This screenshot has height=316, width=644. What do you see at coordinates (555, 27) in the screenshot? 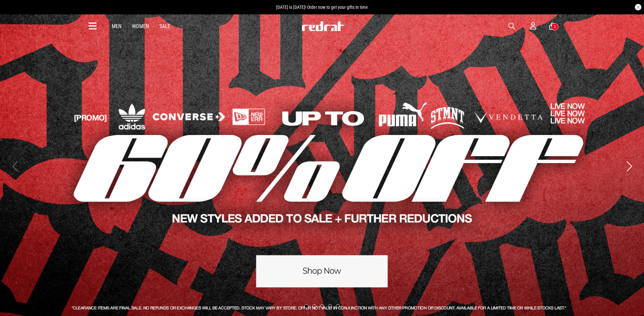
I see `div: 3` at bounding box center [555, 27].